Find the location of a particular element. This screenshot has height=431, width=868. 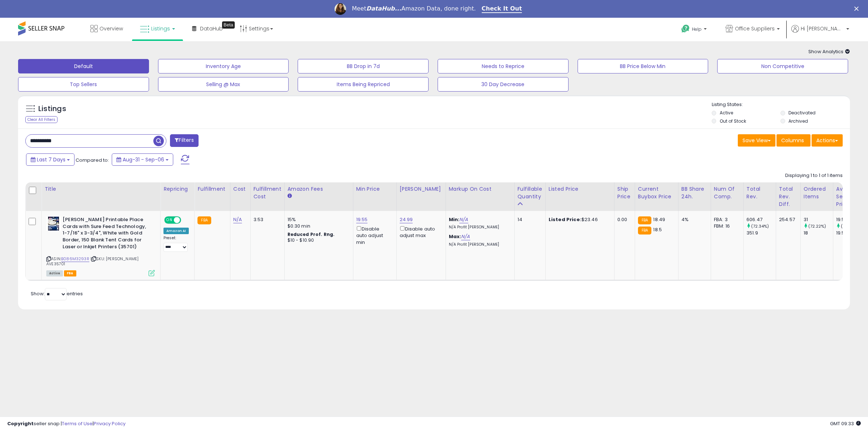

b: Min: is located at coordinates (454, 219).